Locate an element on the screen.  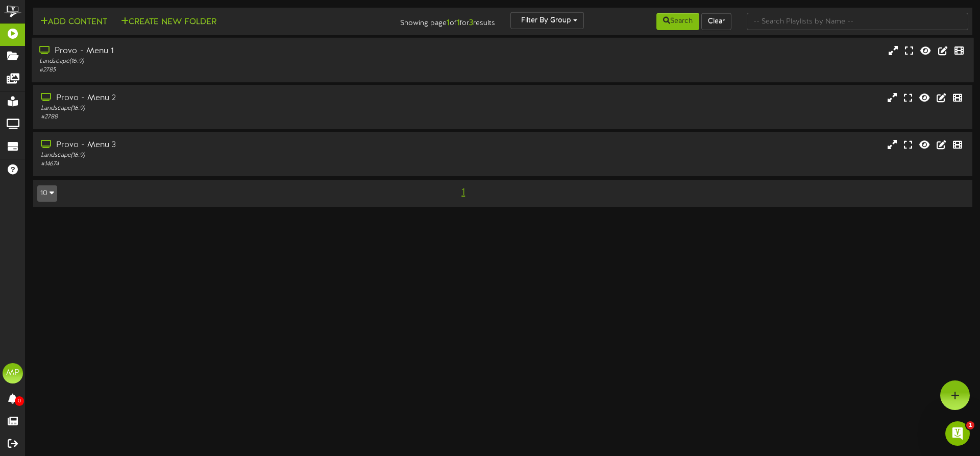
div: # 2785 is located at coordinates (228, 70).